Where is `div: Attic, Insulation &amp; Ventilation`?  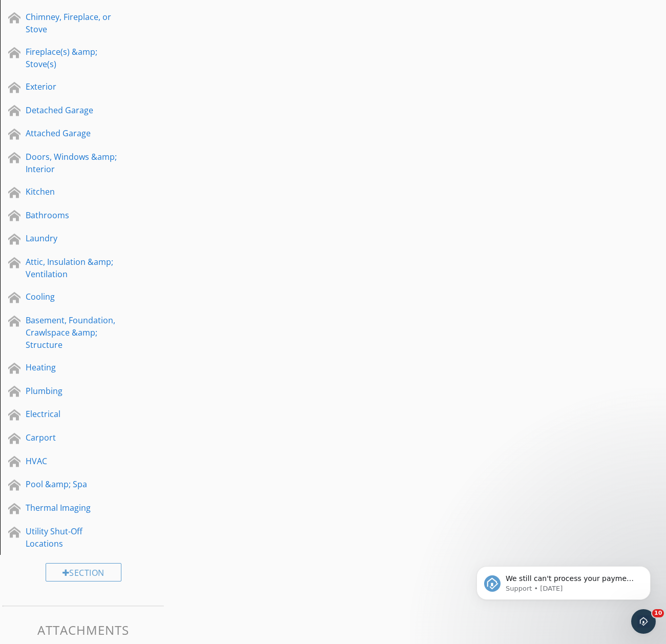
div: Attic, Insulation &amp; Ventilation is located at coordinates (72, 268).